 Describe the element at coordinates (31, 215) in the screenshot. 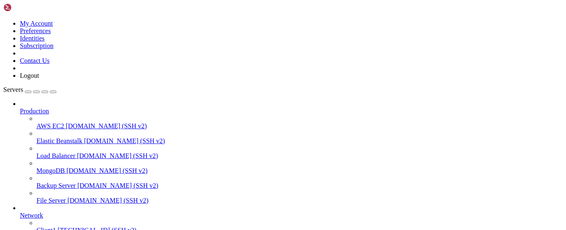

I see `span: Network` at that location.